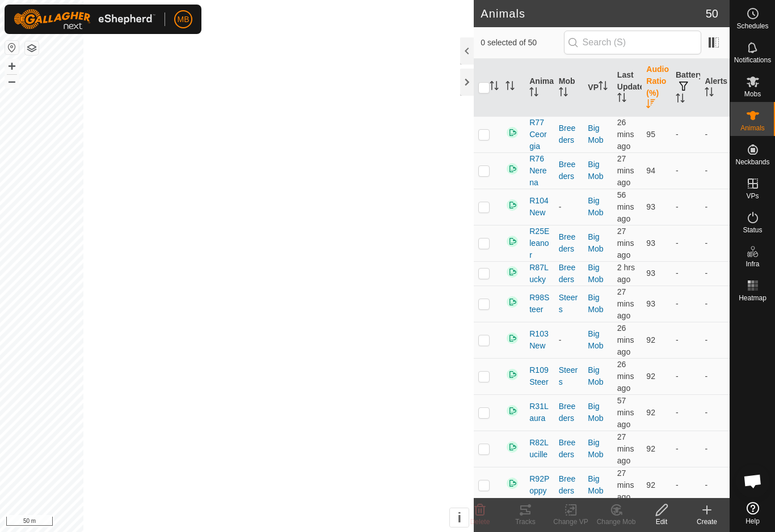 The image size is (775, 532). I want to click on input: Search (S), so click(633, 42).